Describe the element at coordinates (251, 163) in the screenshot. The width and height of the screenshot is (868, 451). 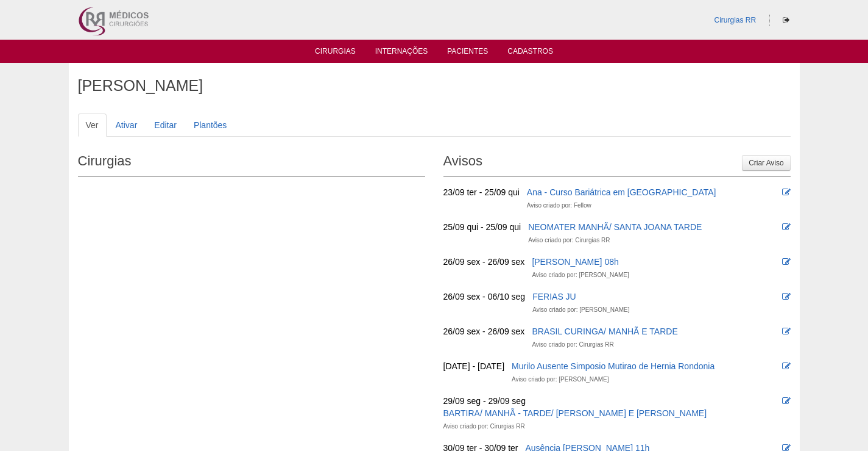
I see `h2: Cirurgias` at that location.